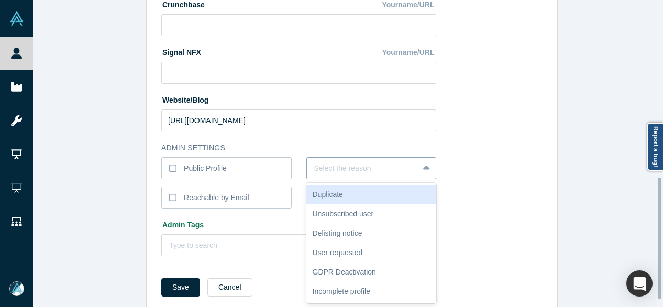 The image size is (663, 307). I want to click on label: Website/Blog, so click(185, 98).